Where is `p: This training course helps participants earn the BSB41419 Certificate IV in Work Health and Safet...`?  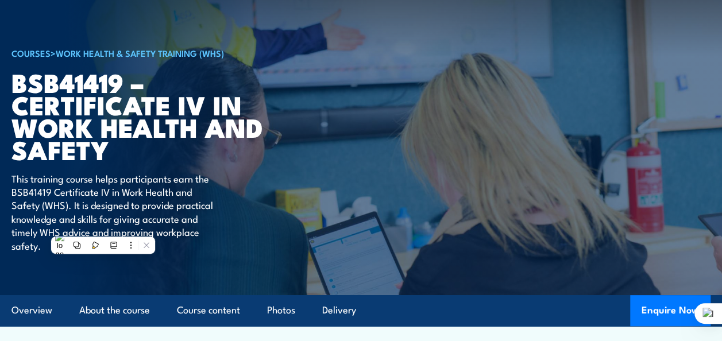
p: This training course helps participants earn the BSB41419 Certificate IV in Work Health and Safet... is located at coordinates (116, 212).